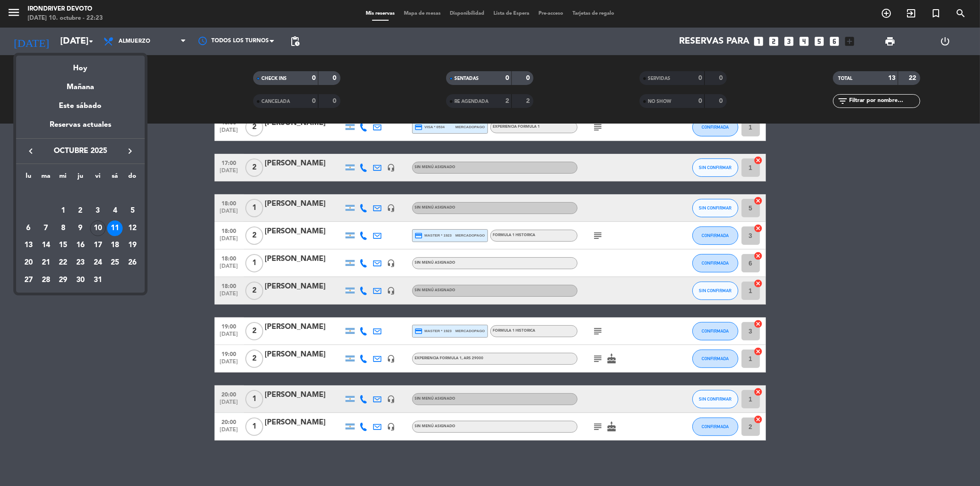 The height and width of the screenshot is (486, 980). I want to click on td: 21 de octubre de 2025, so click(46, 263).